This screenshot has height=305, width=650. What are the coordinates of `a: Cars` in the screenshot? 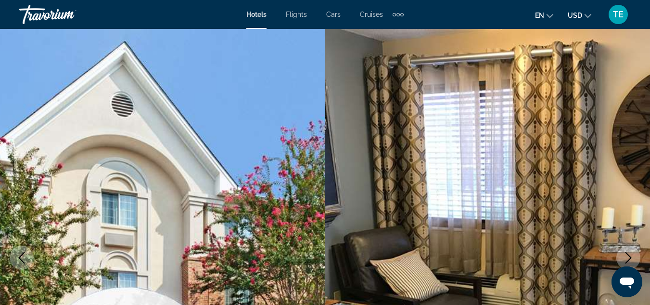 It's located at (333, 14).